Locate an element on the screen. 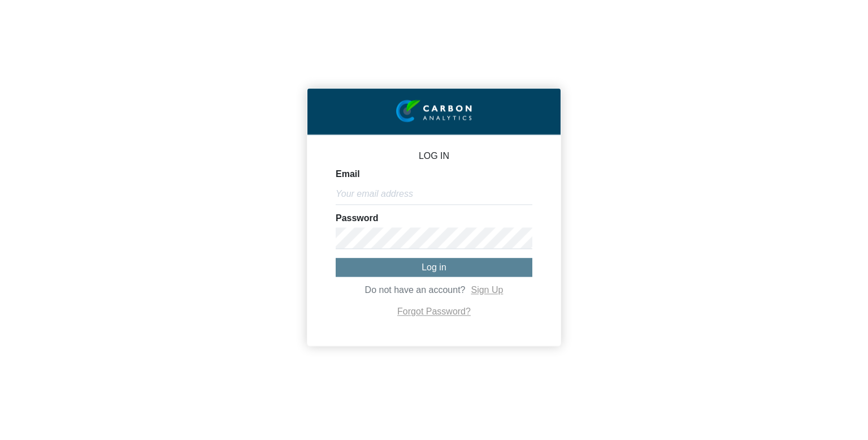 Image resolution: width=868 pixels, height=440 pixels. a: Forgot Password? is located at coordinates (434, 312).